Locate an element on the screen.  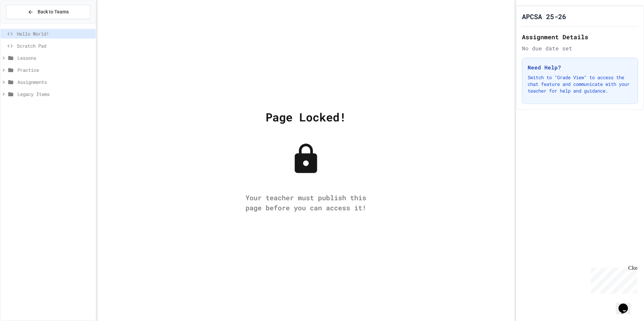
div: Chat with us now!Close is located at coordinates (25, 23).